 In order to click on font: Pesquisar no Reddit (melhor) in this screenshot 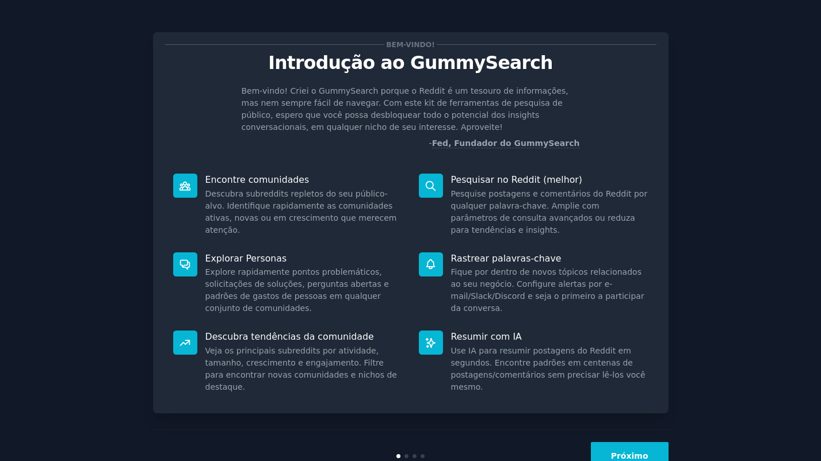, I will do `click(516, 179)`.